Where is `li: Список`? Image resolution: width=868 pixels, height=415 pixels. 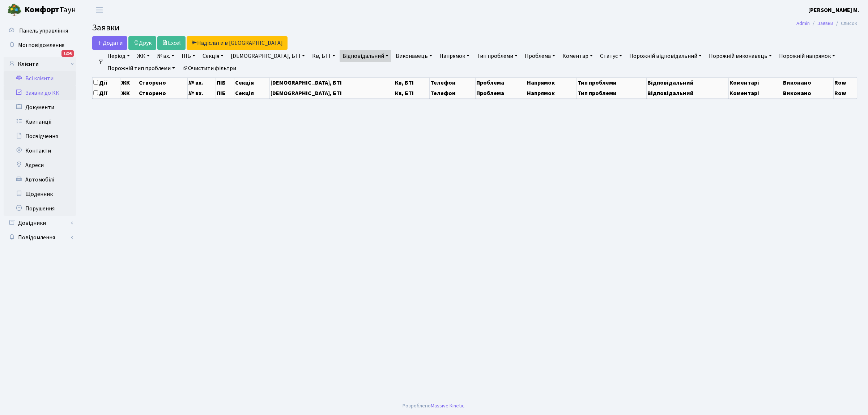
li: Список is located at coordinates (845, 23).